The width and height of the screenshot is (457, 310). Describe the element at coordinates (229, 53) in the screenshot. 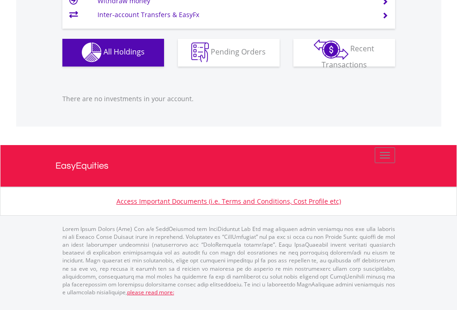

I see `button: Pending Orders` at that location.